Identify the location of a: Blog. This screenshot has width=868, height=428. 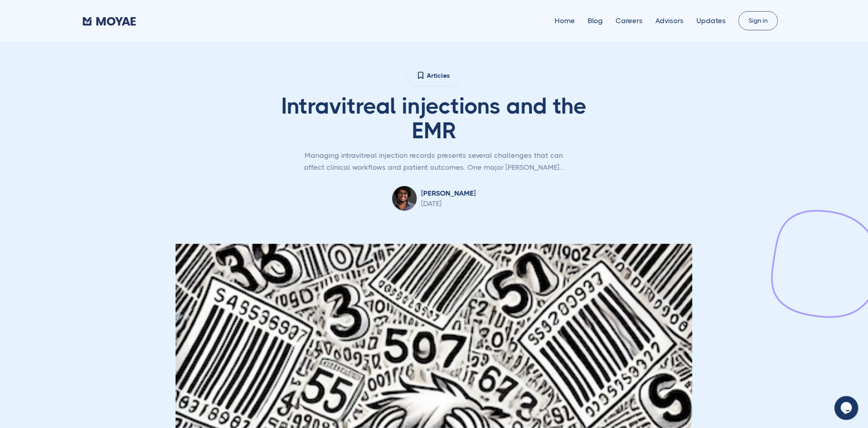
(595, 20).